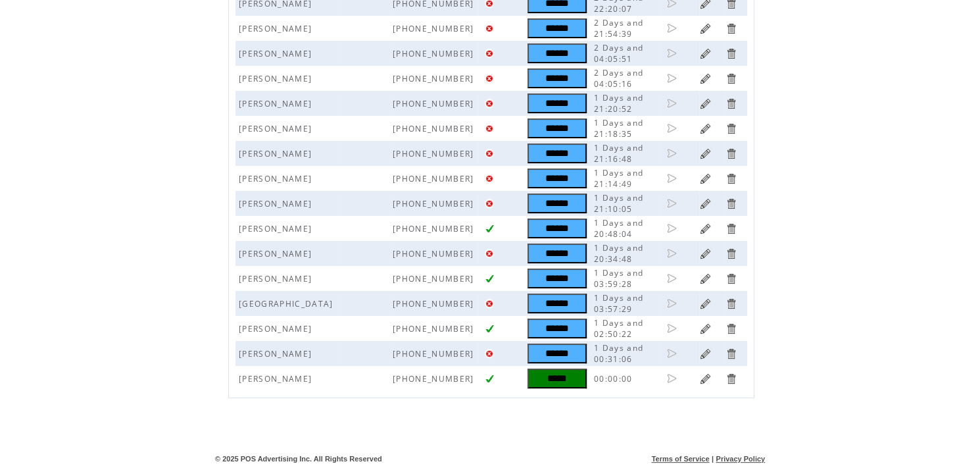 The width and height of the screenshot is (980, 468). Describe the element at coordinates (618, 279) in the screenshot. I see `span: 1 Days and 03:59:28` at that location.